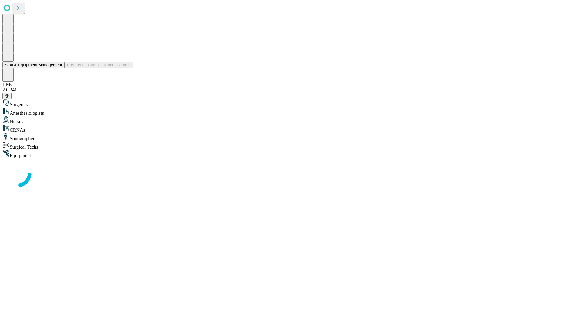 Image resolution: width=582 pixels, height=327 pixels. Describe the element at coordinates (33, 65) in the screenshot. I see `button: Staff & Equipment Management` at that location.